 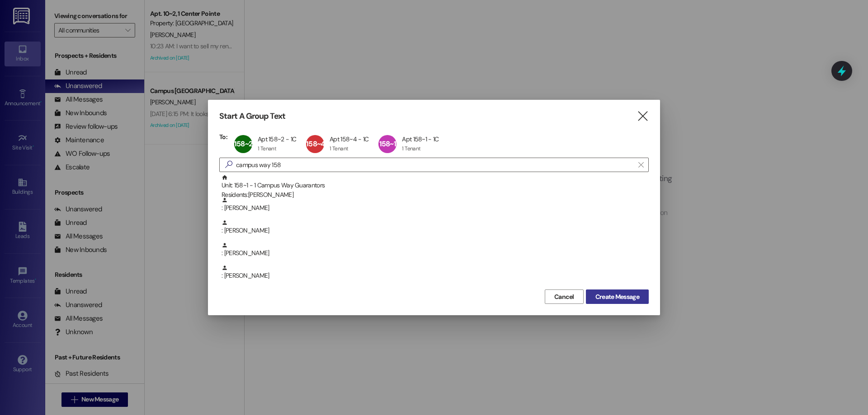 What do you see at coordinates (252, 116) in the screenshot?
I see `h3: Start A Group Text` at bounding box center [252, 116].